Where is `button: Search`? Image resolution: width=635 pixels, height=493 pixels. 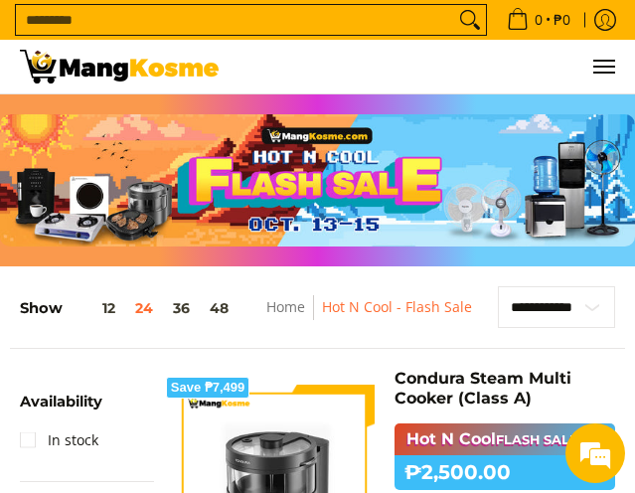
button: Search is located at coordinates (470, 20).